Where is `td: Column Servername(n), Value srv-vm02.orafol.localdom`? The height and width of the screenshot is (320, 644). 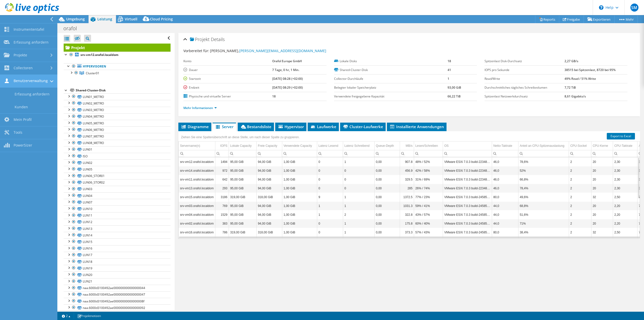
td: Column Servername(n), Value srv-vm02.orafol.localdom is located at coordinates (197, 223).